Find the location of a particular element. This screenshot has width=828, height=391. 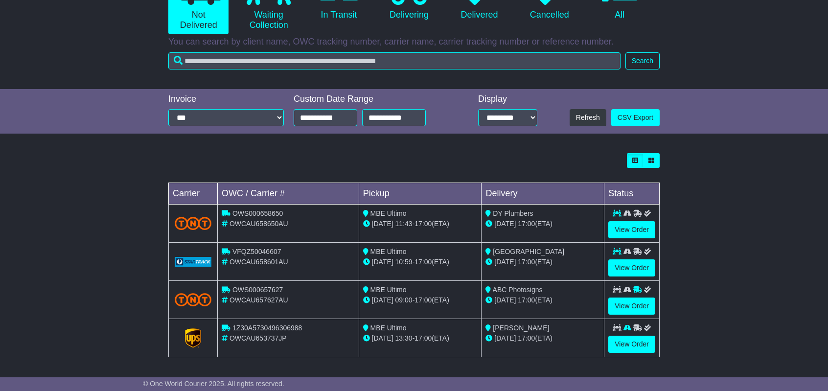

span: OWCAU653737JP is located at coordinates (258, 338).